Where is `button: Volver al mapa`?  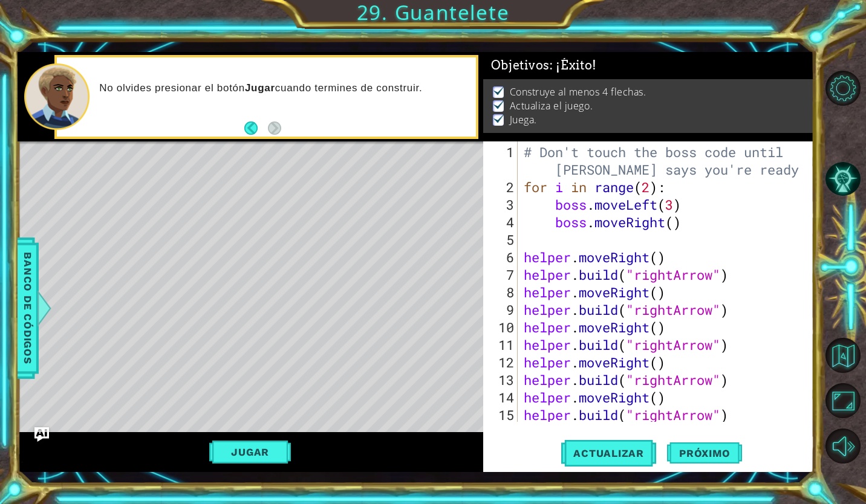
button: Volver al mapa is located at coordinates (843, 355).